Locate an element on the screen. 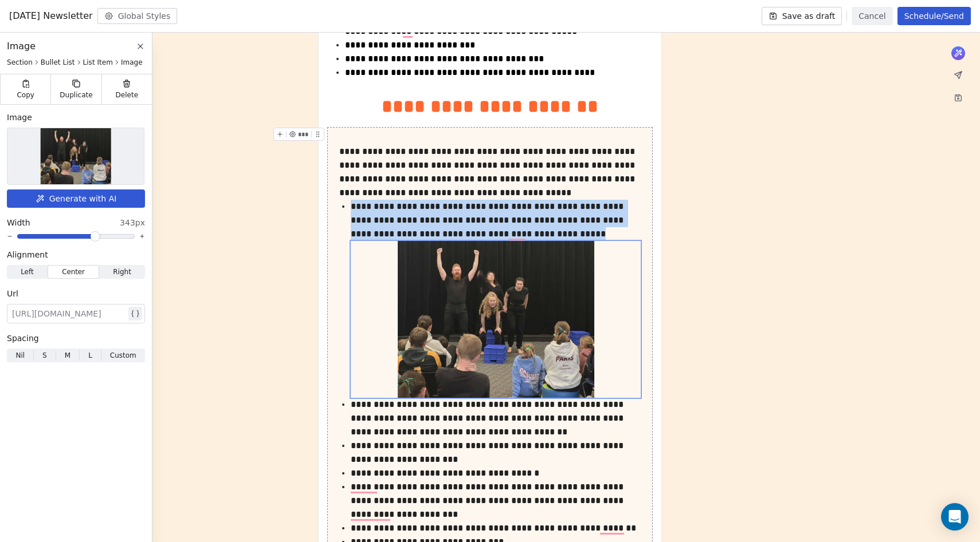 Image resolution: width=980 pixels, height=542 pixels. span: Right is located at coordinates (122, 272).